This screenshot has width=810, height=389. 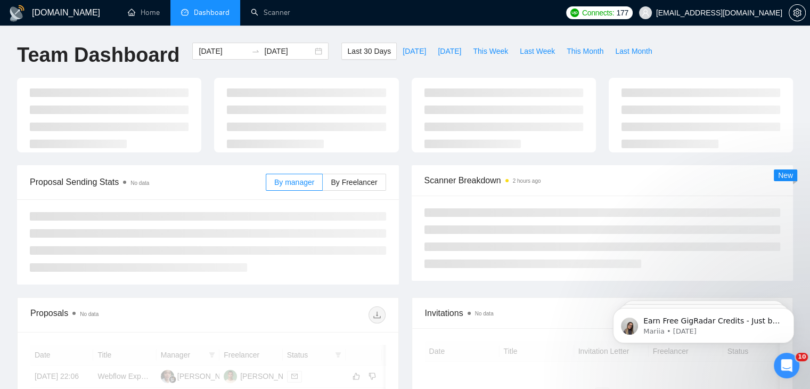 What do you see at coordinates (797, 13) in the screenshot?
I see `button: setting` at bounding box center [797, 13].